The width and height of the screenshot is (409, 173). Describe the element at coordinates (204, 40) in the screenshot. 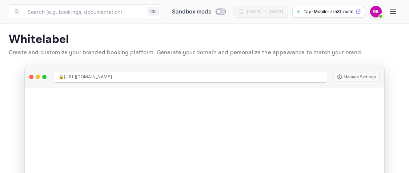

I see `p: Whitelabel` at that location.